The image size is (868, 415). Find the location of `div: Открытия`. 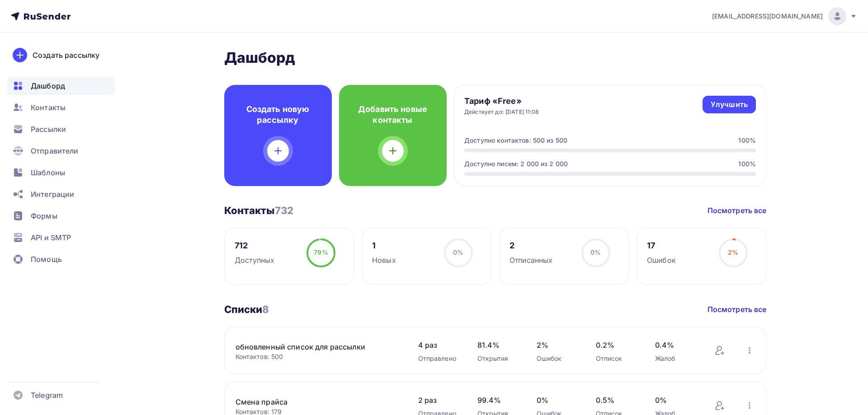

div: Открытия is located at coordinates (498, 358).